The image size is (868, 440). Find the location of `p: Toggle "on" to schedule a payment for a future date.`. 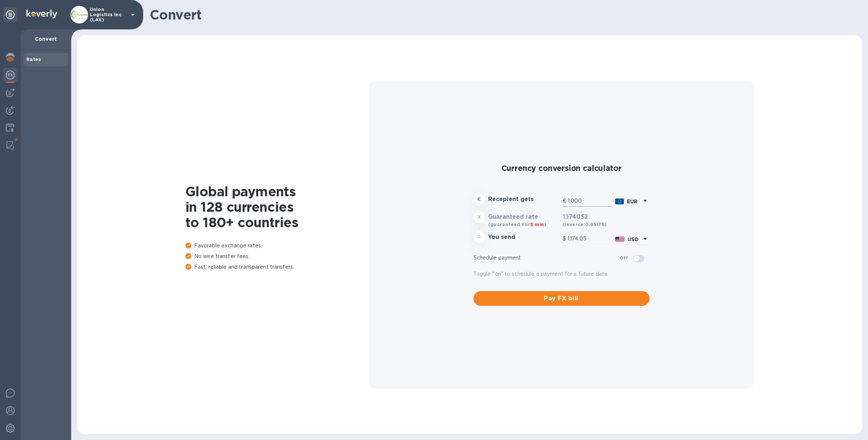

p: Toggle "on" to schedule a payment for a future date. is located at coordinates (562, 274).